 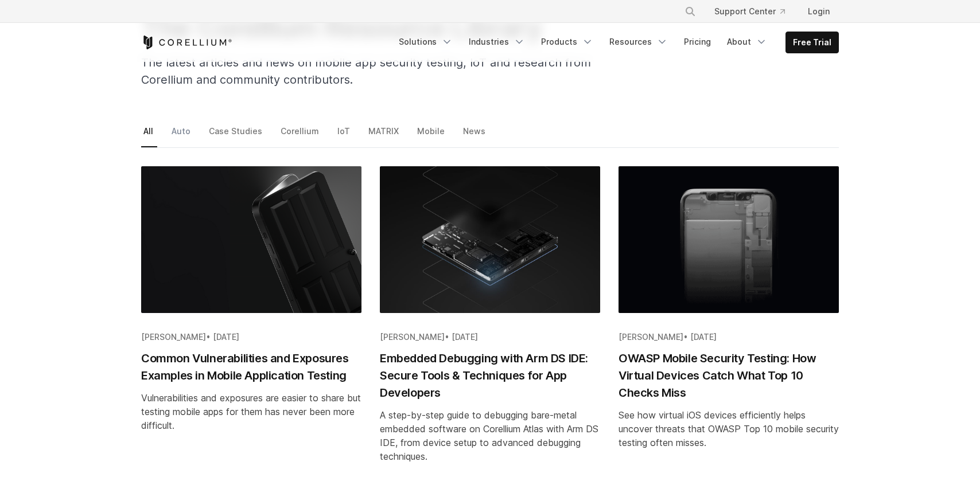 What do you see at coordinates (690, 12) in the screenshot?
I see `button: Search` at bounding box center [690, 12].